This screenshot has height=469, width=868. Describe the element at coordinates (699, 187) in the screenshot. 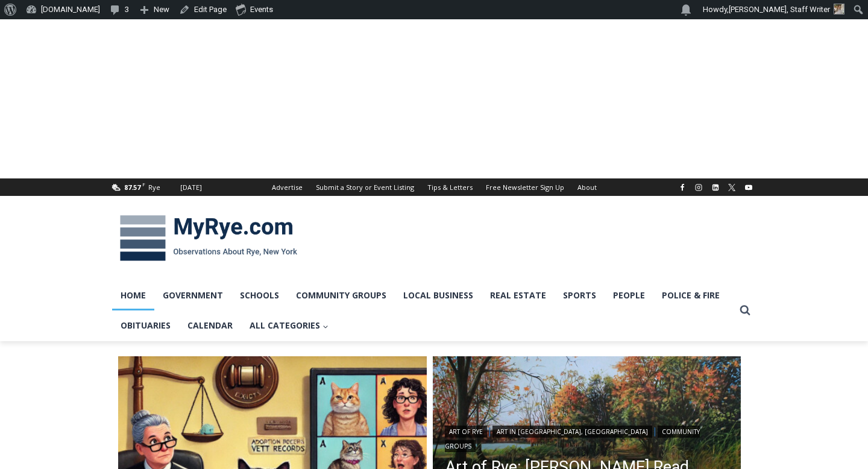

I see `a: Instagram` at that location.